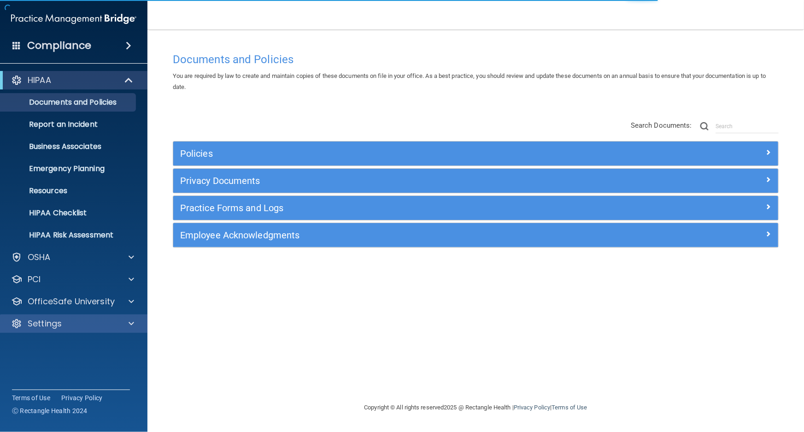 The image size is (804, 432). What do you see at coordinates (475, 235) in the screenshot?
I see `a: Employee Acknowledgments` at bounding box center [475, 235].